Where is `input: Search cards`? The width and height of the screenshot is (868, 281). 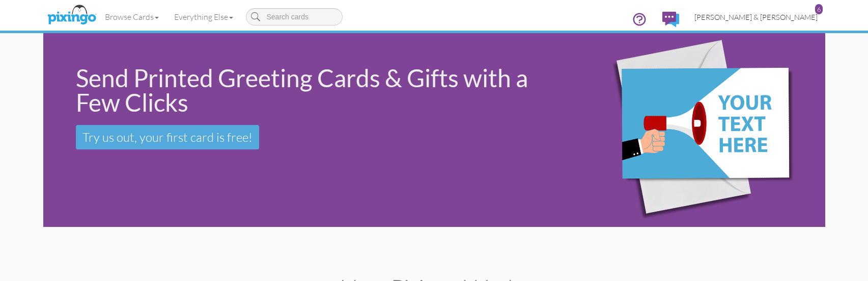
input: Search cards is located at coordinates (294, 17).